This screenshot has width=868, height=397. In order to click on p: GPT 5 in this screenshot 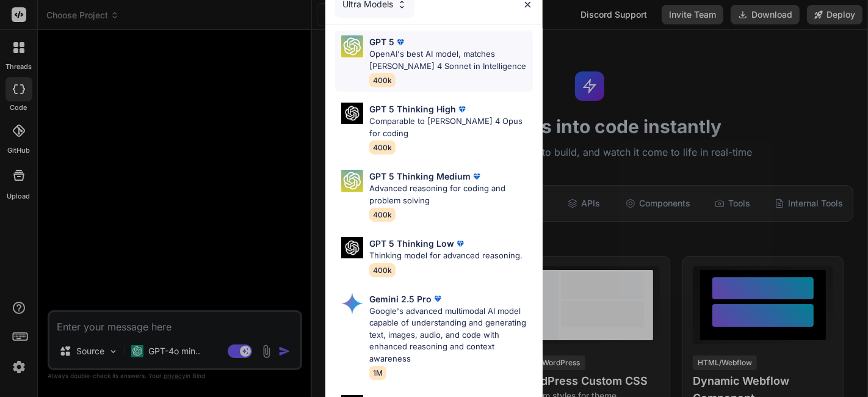, I will do `click(382, 41)`.